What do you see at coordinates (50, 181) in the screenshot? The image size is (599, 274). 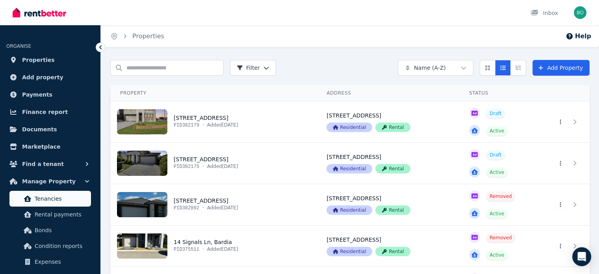 I see `button: Manage Property` at bounding box center [50, 181].